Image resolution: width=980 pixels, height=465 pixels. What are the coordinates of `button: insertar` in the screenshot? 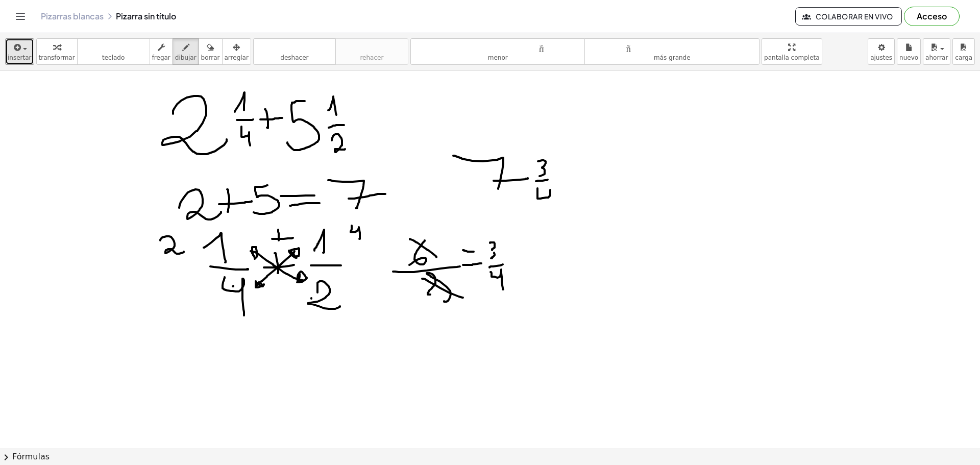 It's located at (19, 52).